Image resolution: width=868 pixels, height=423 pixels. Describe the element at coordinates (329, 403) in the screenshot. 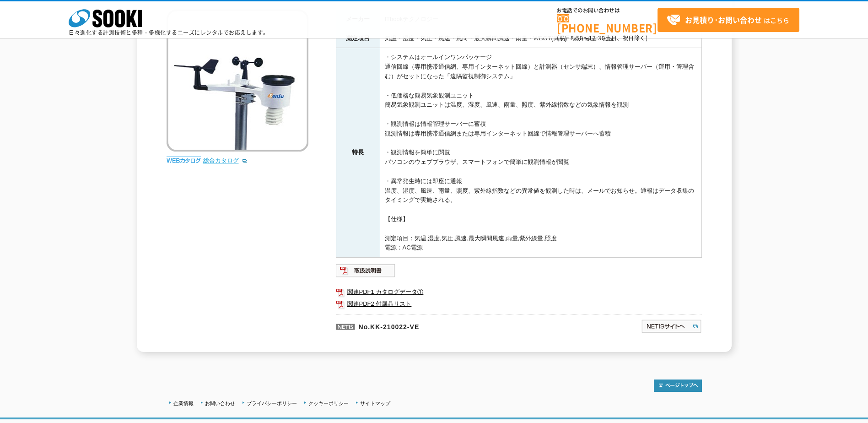

I see `a: クッキーポリシー` at that location.